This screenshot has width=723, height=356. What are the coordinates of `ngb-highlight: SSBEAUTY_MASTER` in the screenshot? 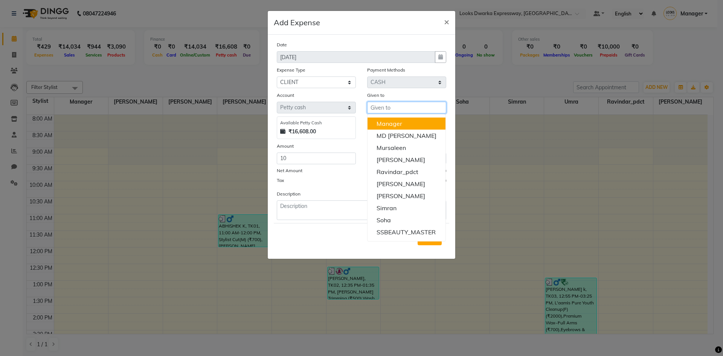 It's located at (406, 232).